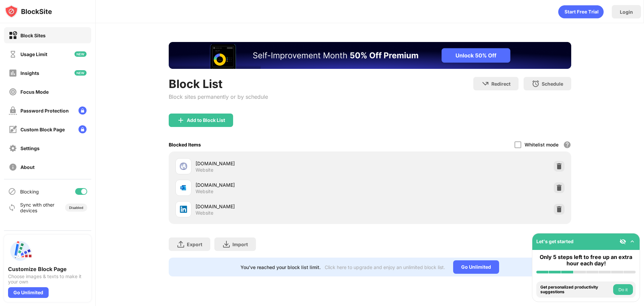 The width and height of the screenshot is (644, 306). What do you see at coordinates (552, 84) in the screenshot?
I see `div: Schedule` at bounding box center [552, 84].